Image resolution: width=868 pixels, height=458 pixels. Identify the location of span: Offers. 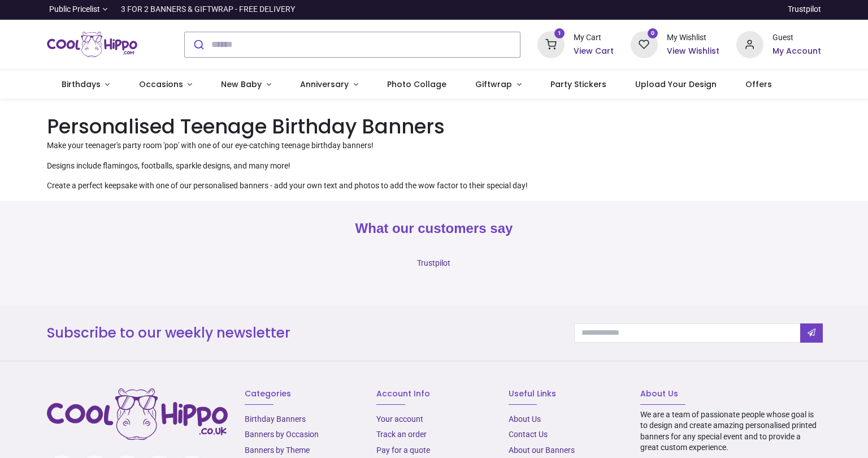
(758, 84).